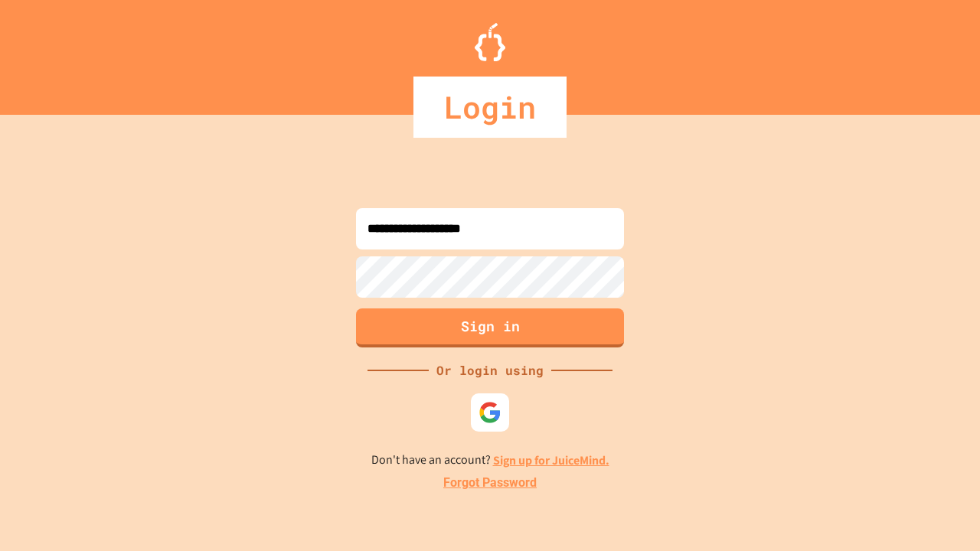 Image resolution: width=980 pixels, height=551 pixels. I want to click on a: Forgot Password, so click(490, 483).